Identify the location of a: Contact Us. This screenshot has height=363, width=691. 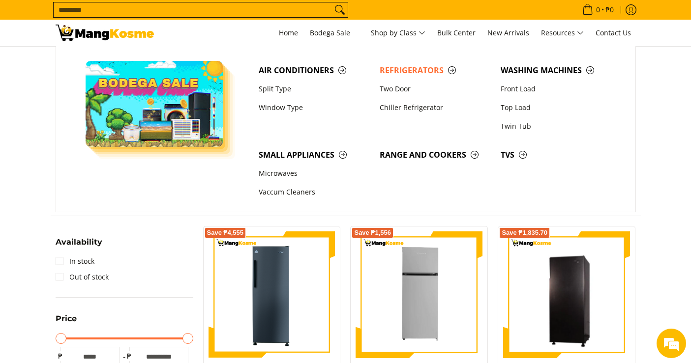
(613, 33).